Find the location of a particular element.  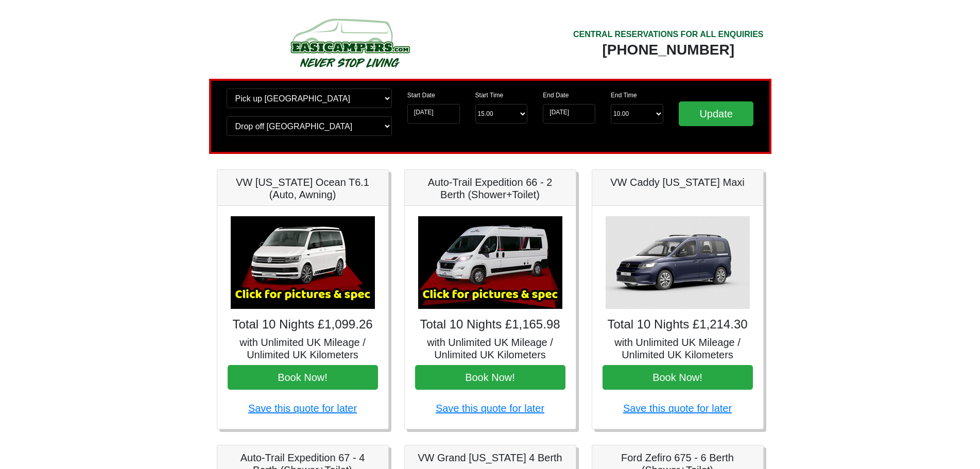

h4: Total 10 Nights £1,165.98 is located at coordinates (491, 324).